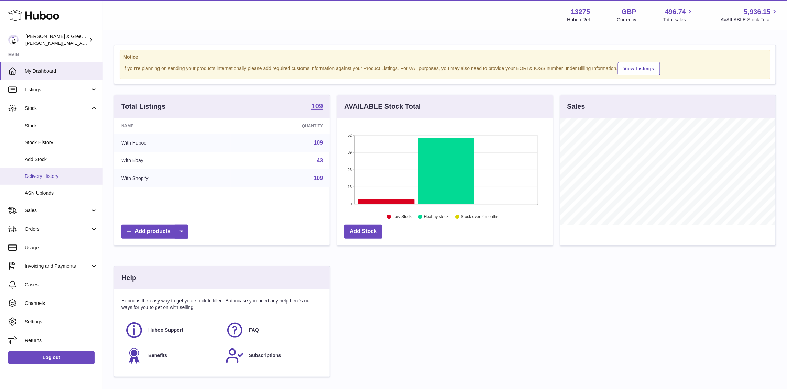 This screenshot has height=389, width=787. What do you see at coordinates (678, 20) in the screenshot?
I see `span: Total sales` at bounding box center [678, 20].